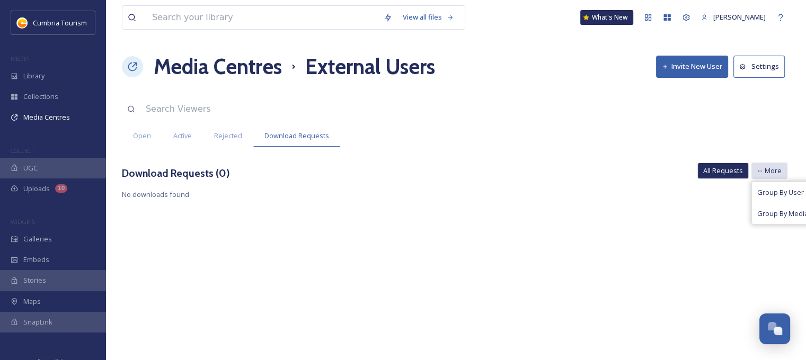 This screenshot has height=360, width=806. Describe the element at coordinates (30, 168) in the screenshot. I see `span: UGC` at that location.